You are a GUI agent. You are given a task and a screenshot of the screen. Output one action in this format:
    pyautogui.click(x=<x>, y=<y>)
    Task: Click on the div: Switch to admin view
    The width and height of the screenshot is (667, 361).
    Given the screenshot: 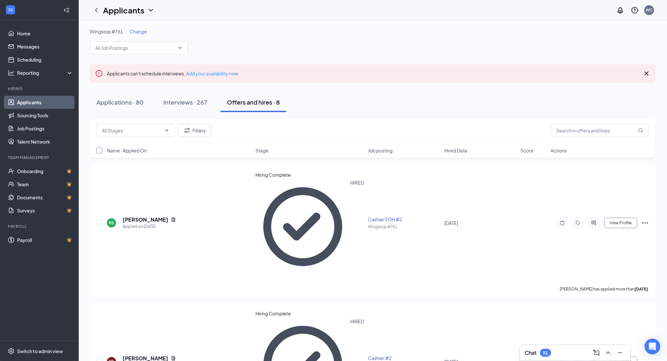 What is the action you would take?
    pyautogui.click(x=40, y=351)
    